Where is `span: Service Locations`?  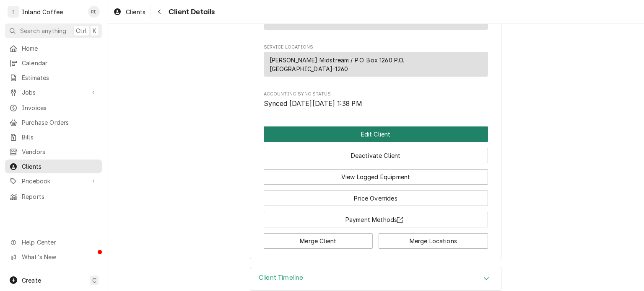 span: Service Locations is located at coordinates (376, 47).